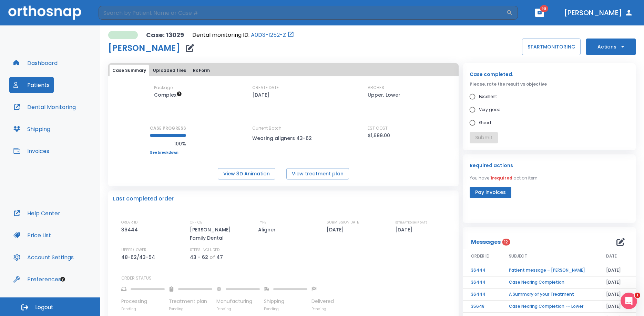  What do you see at coordinates (143, 301) in the screenshot?
I see `p: Processing` at bounding box center [143, 301].